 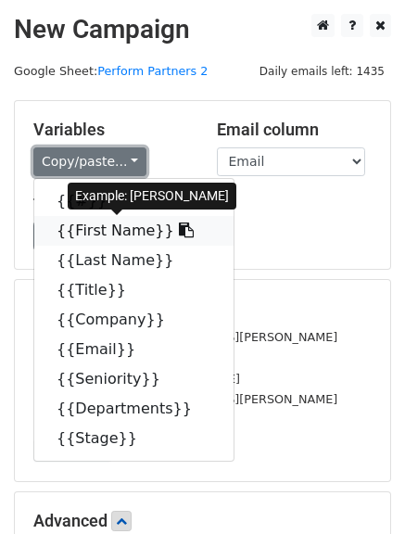 What do you see at coordinates (134, 409) in the screenshot?
I see `a: {{Departments}}` at bounding box center [134, 409].